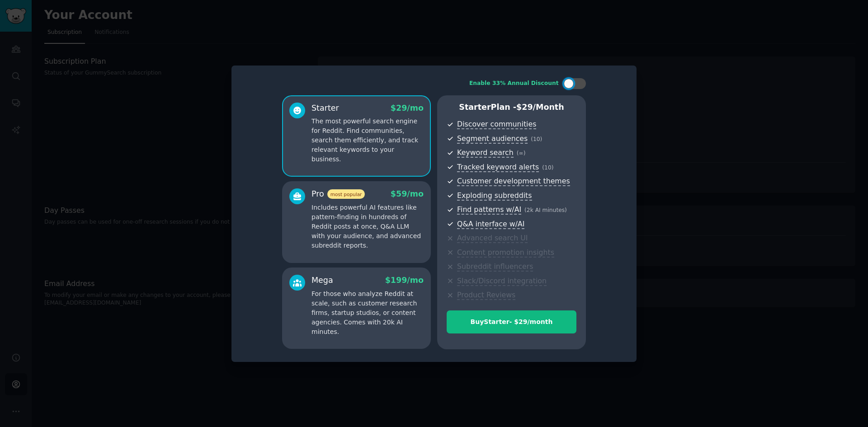 The height and width of the screenshot is (427, 868). What do you see at coordinates (407, 108) in the screenshot?
I see `span: $ 29 /mo` at bounding box center [407, 108].